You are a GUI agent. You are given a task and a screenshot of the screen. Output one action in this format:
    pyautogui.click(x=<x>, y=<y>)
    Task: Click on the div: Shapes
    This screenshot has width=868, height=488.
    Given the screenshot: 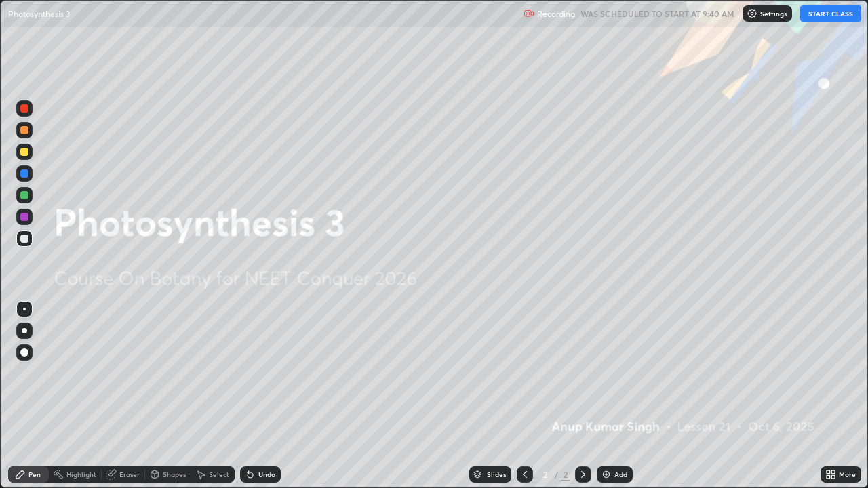 What is the action you would take?
    pyautogui.click(x=174, y=475)
    